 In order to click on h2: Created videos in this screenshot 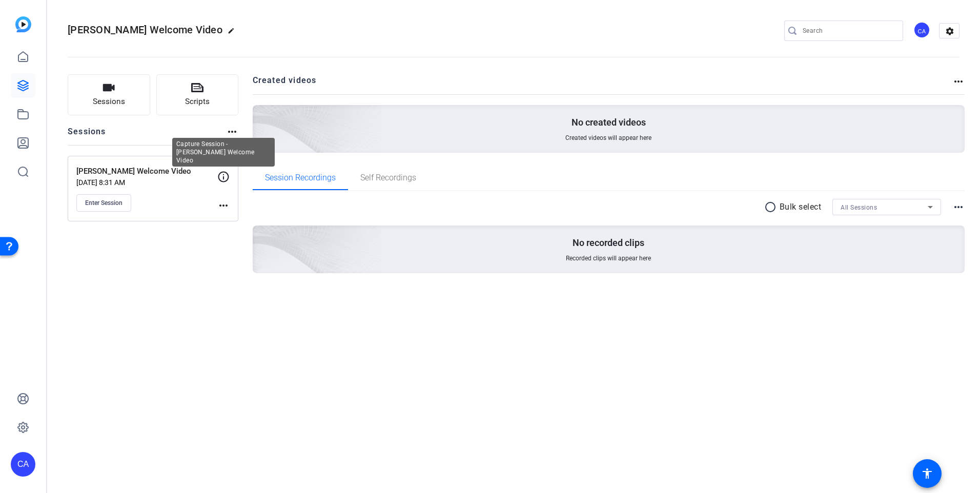, I will do `click(603, 84)`.